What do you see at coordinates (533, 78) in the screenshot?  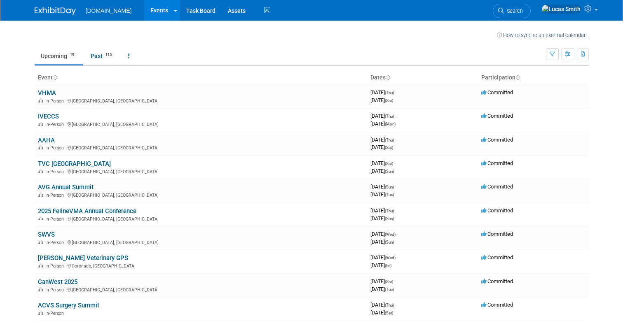 I see `th: Participation` at bounding box center [533, 78].